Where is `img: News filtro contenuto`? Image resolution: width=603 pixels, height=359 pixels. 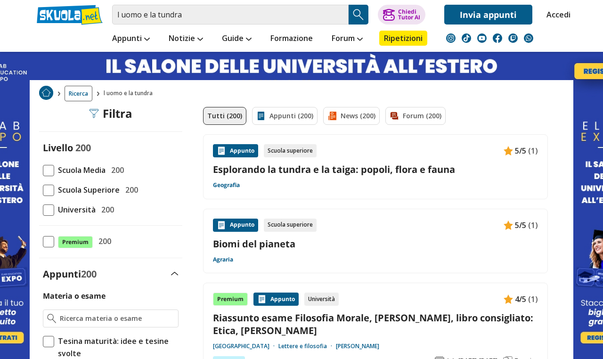 img: News filtro contenuto is located at coordinates (332, 116).